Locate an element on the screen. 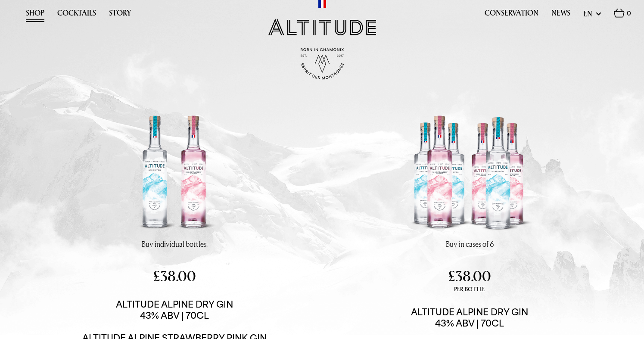 This screenshot has height=339, width=644. a: Cocktails is located at coordinates (76, 15).